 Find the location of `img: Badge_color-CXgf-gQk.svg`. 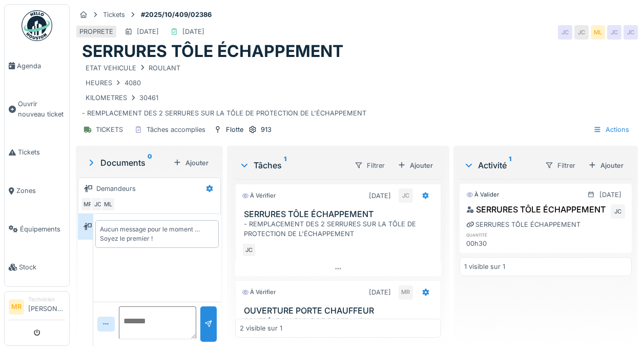

img: Badge_color-CXgf-gQk.svg is located at coordinates (37, 26).